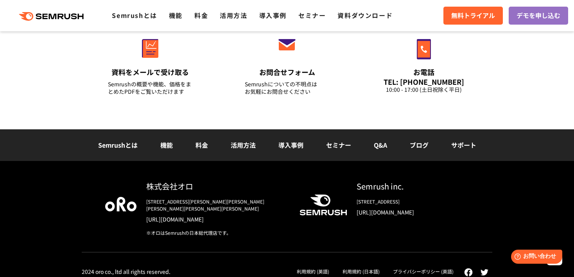 The height and width of the screenshot is (277, 574). Describe the element at coordinates (35, 10) in the screenshot. I see `span: お問い合わせ` at that location.